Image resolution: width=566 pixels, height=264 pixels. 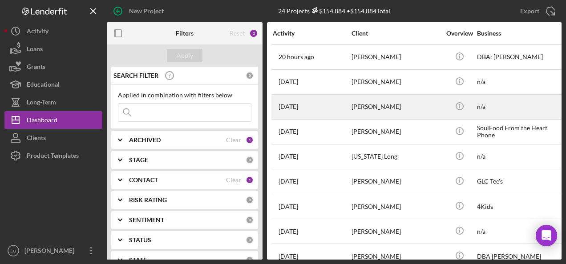 I want to click on div: Grants, so click(x=36, y=68).